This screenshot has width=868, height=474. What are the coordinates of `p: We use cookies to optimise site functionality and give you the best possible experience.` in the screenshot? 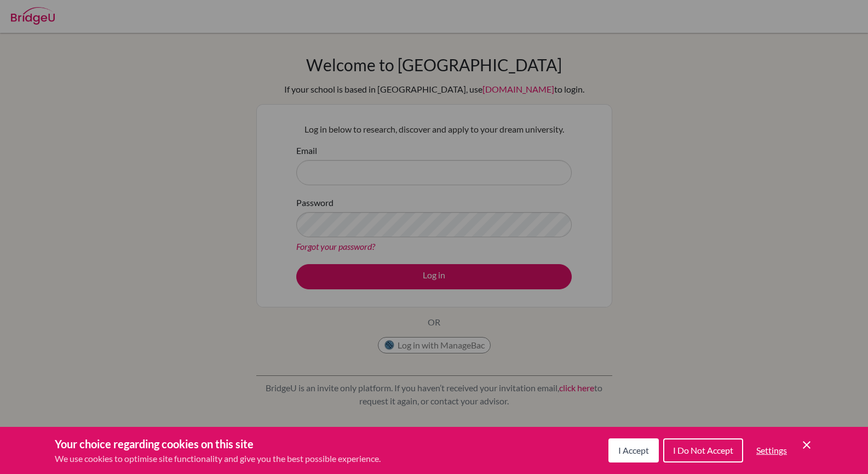 It's located at (217, 459).